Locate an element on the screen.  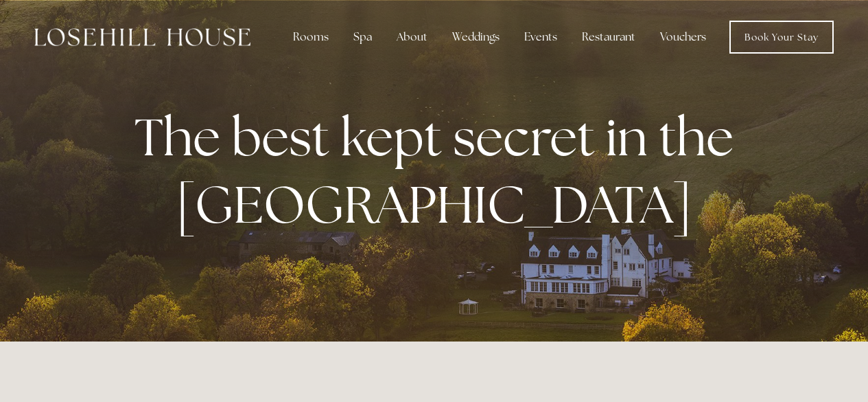
div: Weddings is located at coordinates (476, 37).